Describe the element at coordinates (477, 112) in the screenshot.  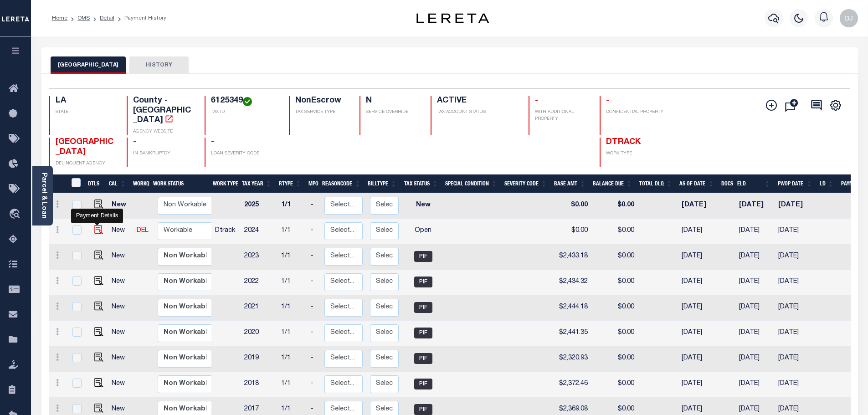
I see `p: TAX ACCOUNT STATUS` at that location.